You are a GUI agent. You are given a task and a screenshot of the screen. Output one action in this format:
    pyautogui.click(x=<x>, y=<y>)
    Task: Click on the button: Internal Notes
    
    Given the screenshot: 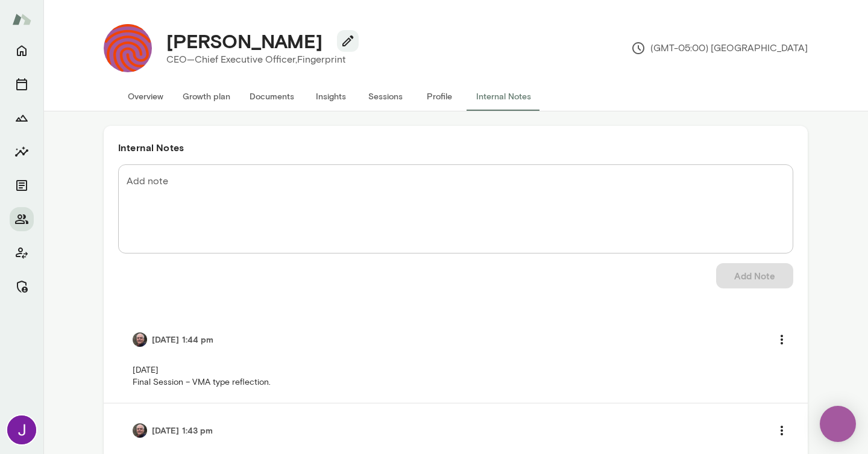 What is the action you would take?
    pyautogui.click(x=503, y=96)
    